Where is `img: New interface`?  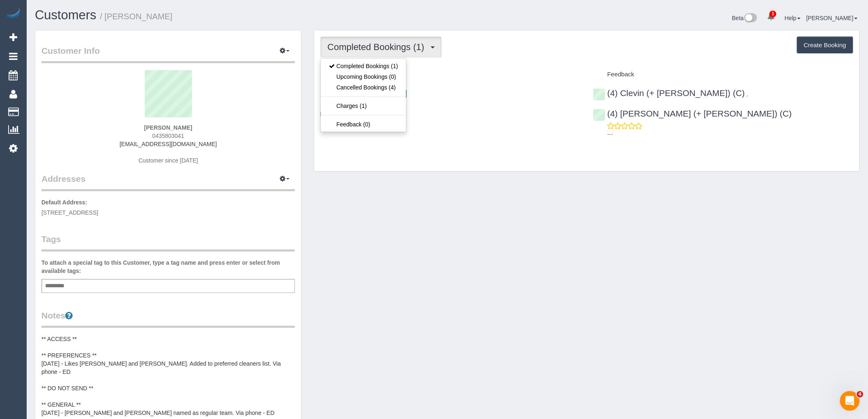
img: New interface is located at coordinates (750, 18).